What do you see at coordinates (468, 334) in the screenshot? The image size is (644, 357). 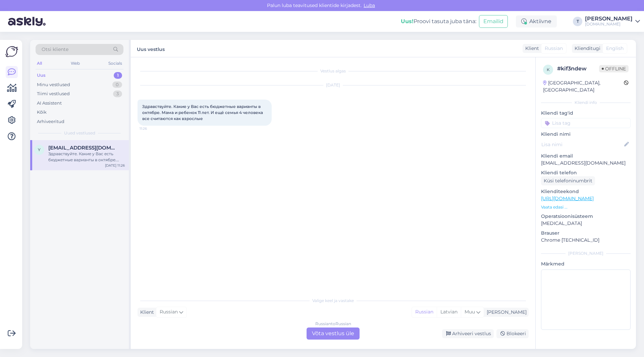 I see `div: Arhiveeri vestlus` at bounding box center [468, 334].